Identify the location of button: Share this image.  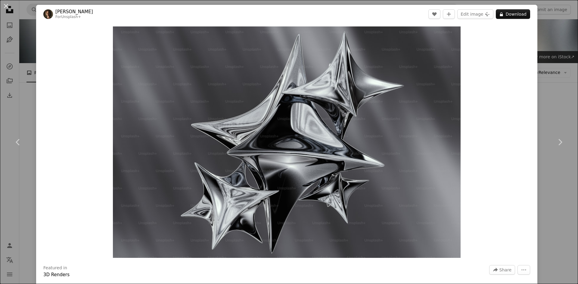
(502, 270).